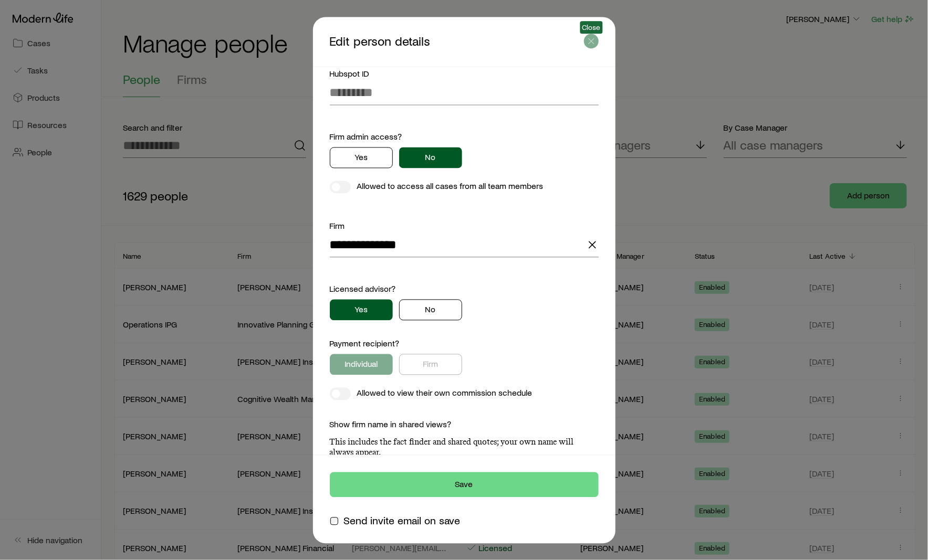 This screenshot has height=560, width=928. What do you see at coordinates (464, 227) in the screenshot?
I see `div: Firm` at bounding box center [464, 227].